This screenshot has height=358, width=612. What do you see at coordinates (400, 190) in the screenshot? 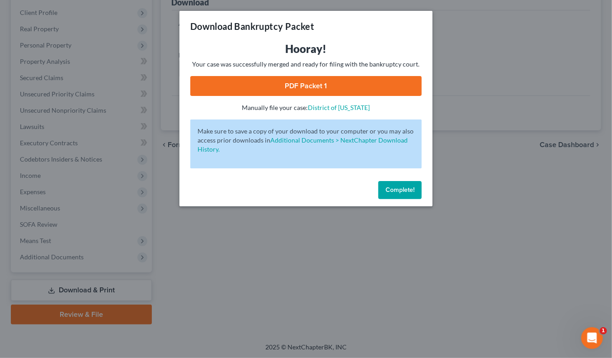
I see `button: Complete!` at bounding box center [400, 190].